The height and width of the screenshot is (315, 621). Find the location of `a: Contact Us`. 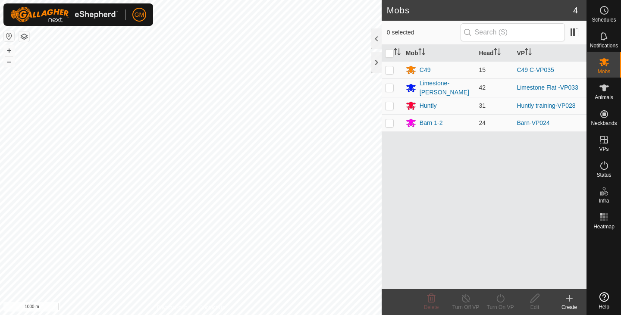

a: Contact Us is located at coordinates (212, 308).